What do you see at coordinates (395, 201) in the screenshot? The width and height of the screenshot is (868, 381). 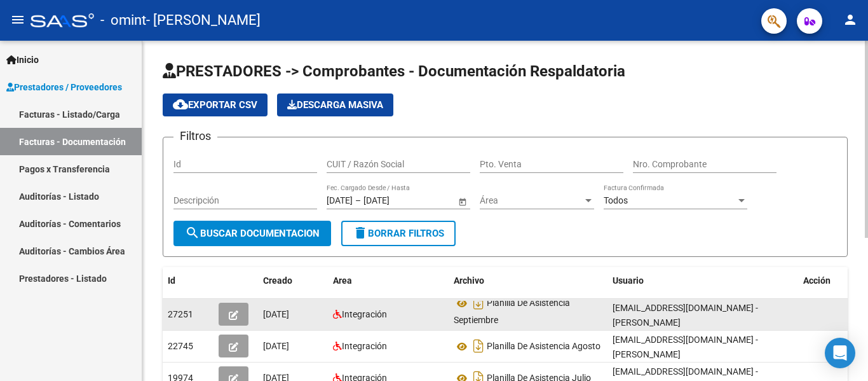 I see `input: Fecha fin` at bounding box center [395, 201].